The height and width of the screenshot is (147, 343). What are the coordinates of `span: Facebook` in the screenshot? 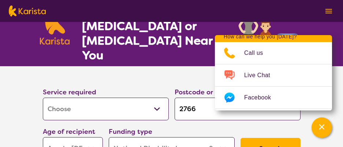 It's located at (262, 98).